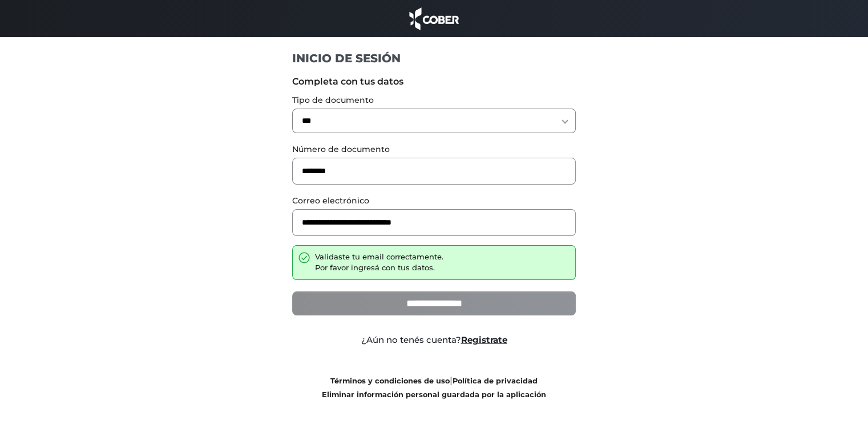 The height and width of the screenshot is (424, 868). Describe the element at coordinates (484, 339) in the screenshot. I see `a: Registrate` at that location.